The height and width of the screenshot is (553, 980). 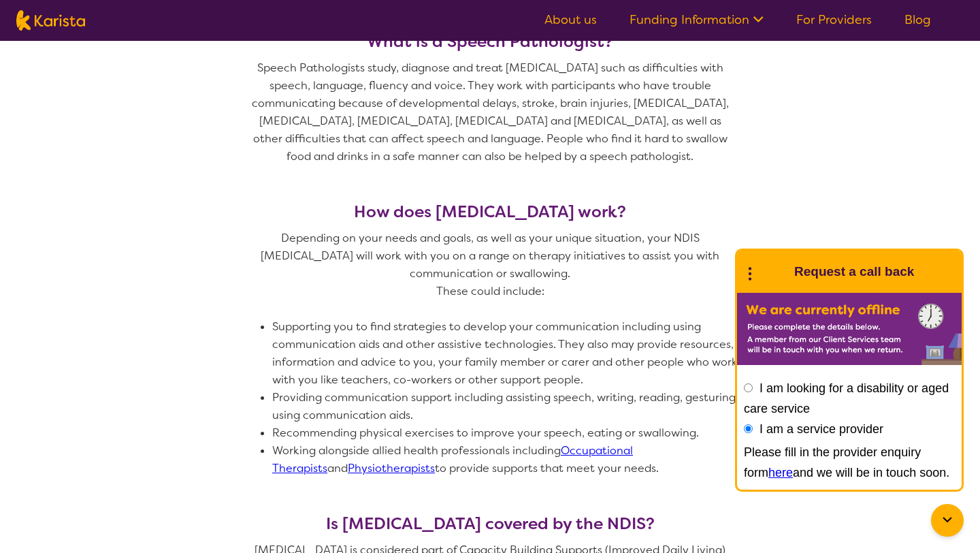 I want to click on a: here, so click(x=780, y=472).